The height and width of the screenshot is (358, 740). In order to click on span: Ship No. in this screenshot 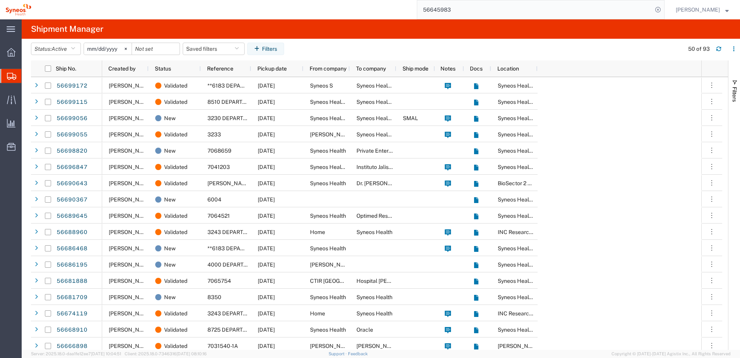, I will do `click(66, 69)`.